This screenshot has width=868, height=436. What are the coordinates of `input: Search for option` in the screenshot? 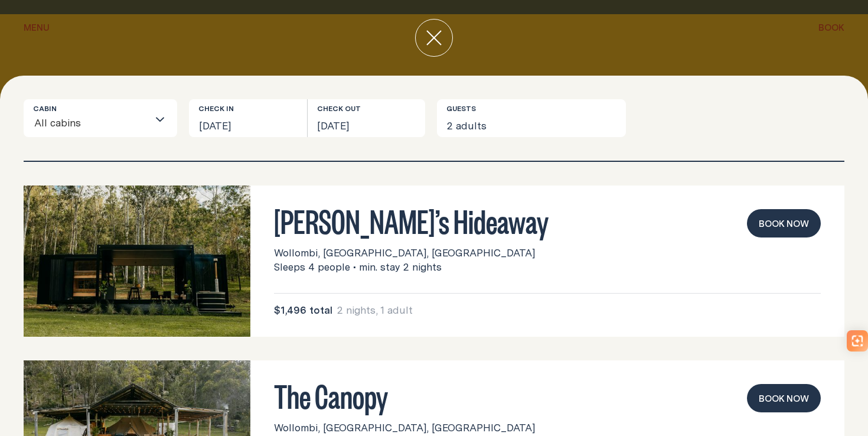 It's located at (115, 124).